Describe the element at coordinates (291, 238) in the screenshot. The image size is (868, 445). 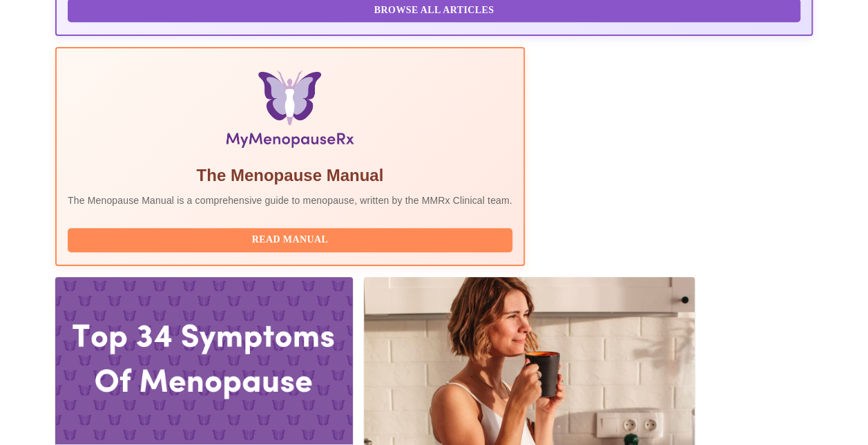
I see `a: Read Manual` at that location.